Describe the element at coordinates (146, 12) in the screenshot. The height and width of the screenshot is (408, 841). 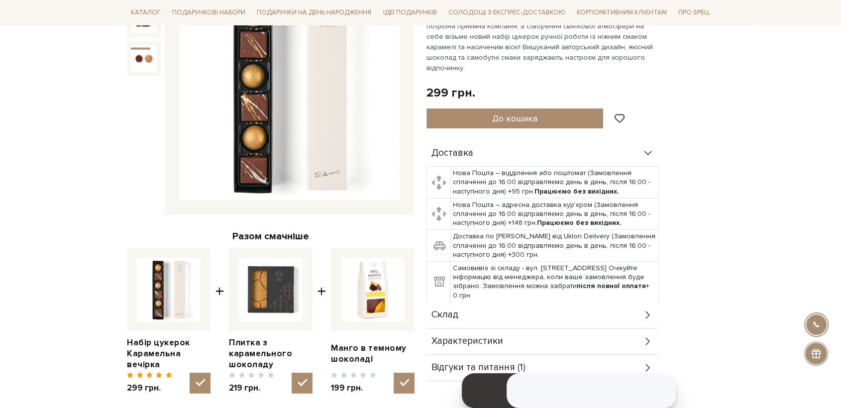
I see `a: Каталог` at that location.